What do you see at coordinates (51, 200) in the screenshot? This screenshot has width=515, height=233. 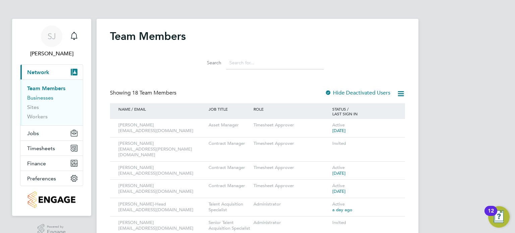 I see `img: smartmanagedsolutions-logo-retina.png` at bounding box center [51, 200].